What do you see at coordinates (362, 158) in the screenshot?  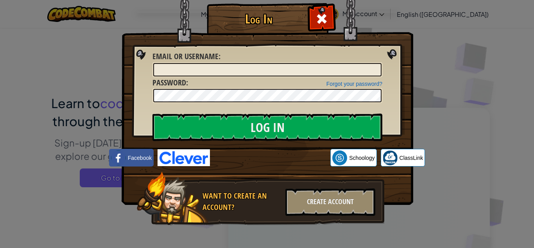 I see `span: Schoology` at bounding box center [362, 158].